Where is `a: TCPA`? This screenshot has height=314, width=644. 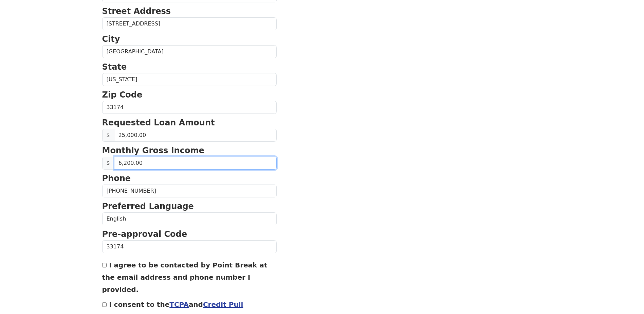 a: TCPA is located at coordinates (179, 304).